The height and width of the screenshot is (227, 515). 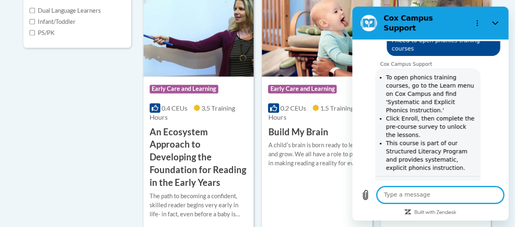 What do you see at coordinates (125, 16) in the screenshot?
I see `button: Options menu` at bounding box center [125, 16].